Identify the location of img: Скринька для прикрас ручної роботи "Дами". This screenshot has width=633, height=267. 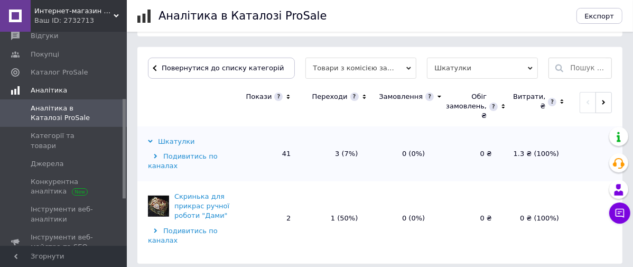
(158, 206).